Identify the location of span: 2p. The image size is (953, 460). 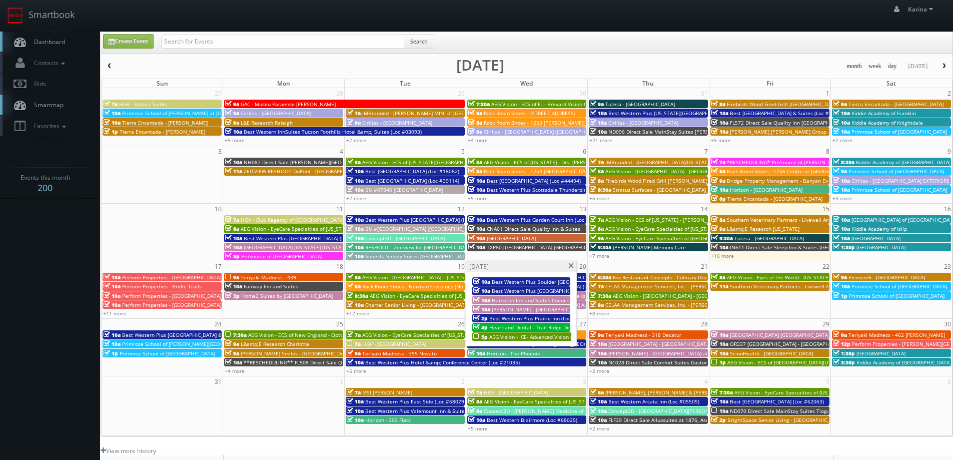
(480, 318).